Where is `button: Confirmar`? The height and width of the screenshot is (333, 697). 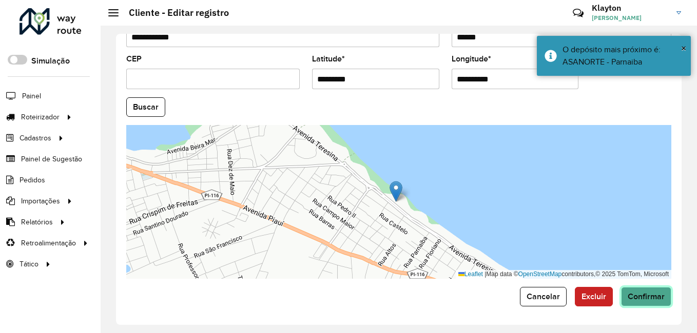
button: Confirmar is located at coordinates (646, 297).